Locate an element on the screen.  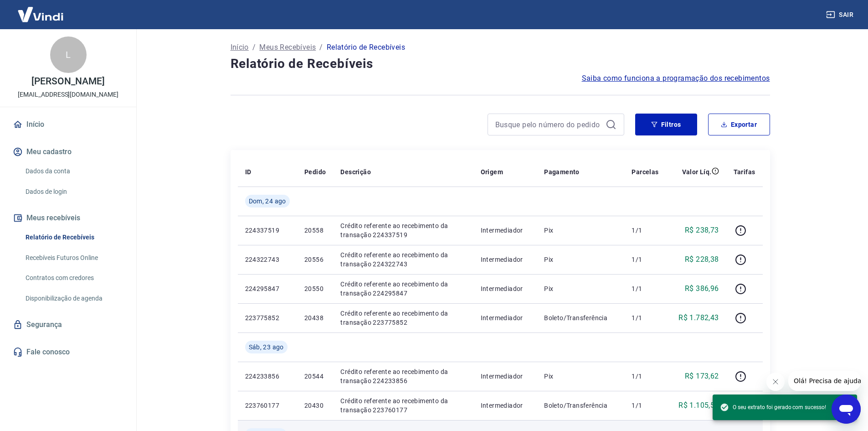
span: Olá! Precisa de ajuda? is located at coordinates (41, 10).